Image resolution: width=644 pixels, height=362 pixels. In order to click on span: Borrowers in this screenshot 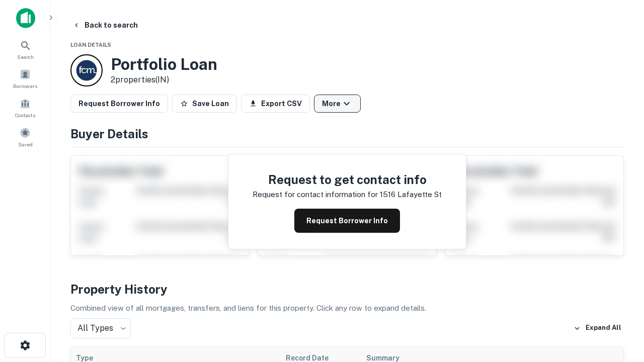, I will do `click(25, 86)`.